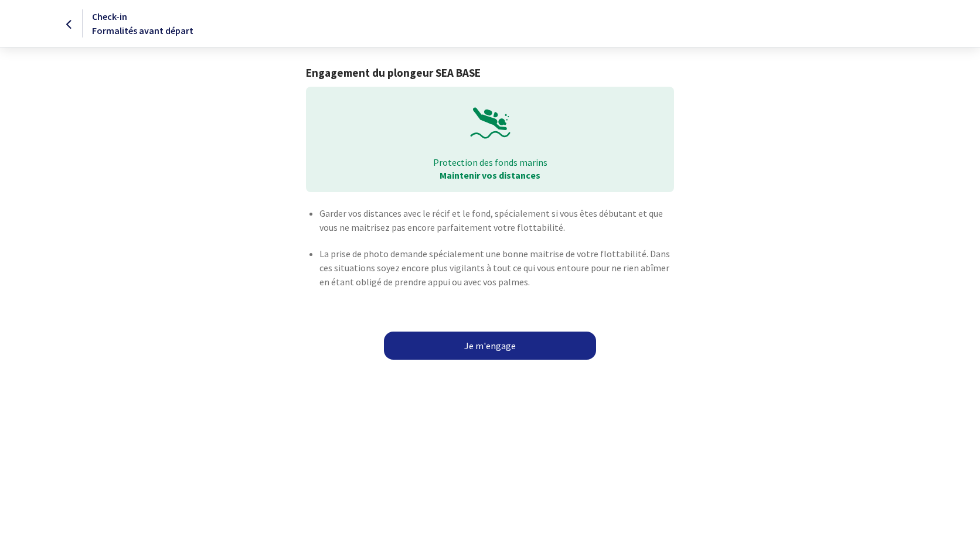 This screenshot has width=980, height=546. I want to click on p: Protection des fonds marins, so click(490, 162).